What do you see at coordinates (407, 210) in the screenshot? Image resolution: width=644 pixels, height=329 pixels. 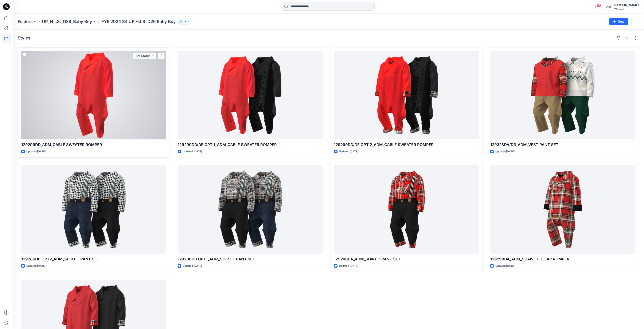 I see `a: 129286DA_ADM_SHIRT + PANT SET` at bounding box center [407, 210].